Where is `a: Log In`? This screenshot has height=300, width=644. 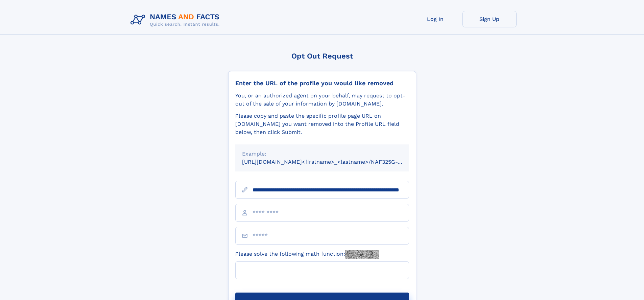 a: Log In is located at coordinates (436, 19).